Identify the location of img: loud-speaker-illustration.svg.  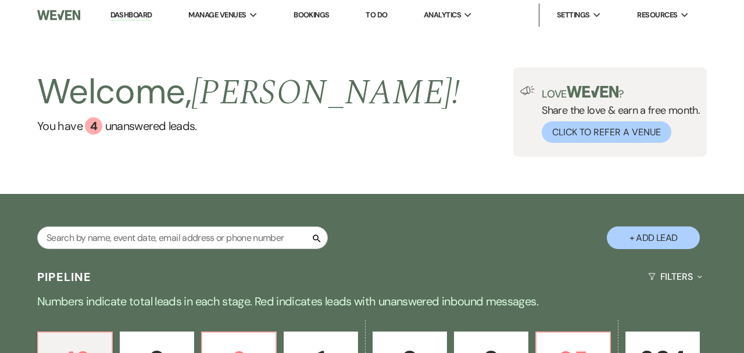
(527, 91).